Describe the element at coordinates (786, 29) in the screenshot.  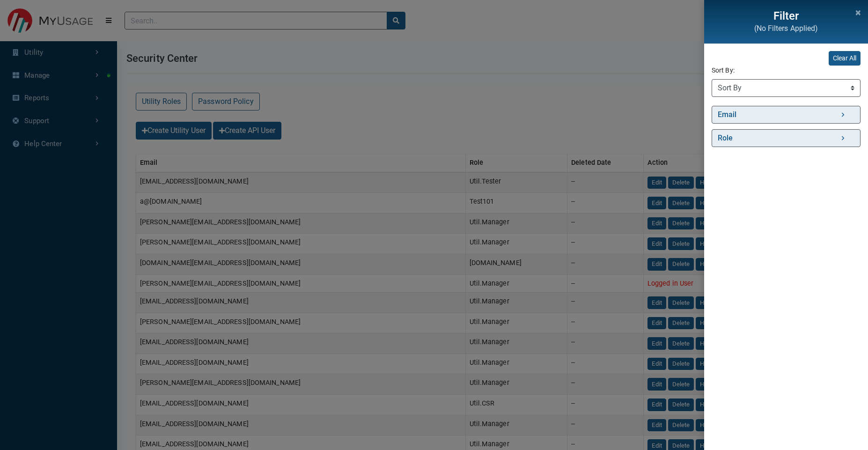
I see `p: (No Filters Applied)` at that location.